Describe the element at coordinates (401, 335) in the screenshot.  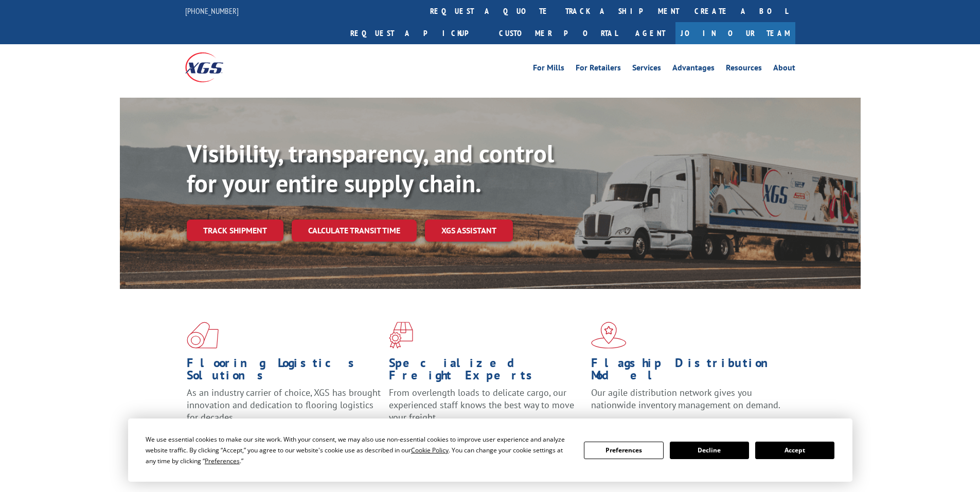
I see `img: xgs-icon-focused-on-flooring-red` at that location.